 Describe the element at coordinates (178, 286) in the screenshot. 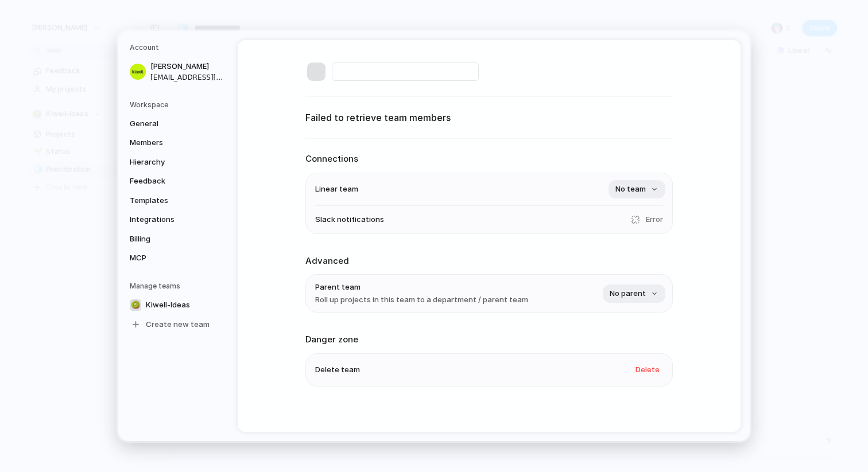

I see `h5: Manage teams` at that location.